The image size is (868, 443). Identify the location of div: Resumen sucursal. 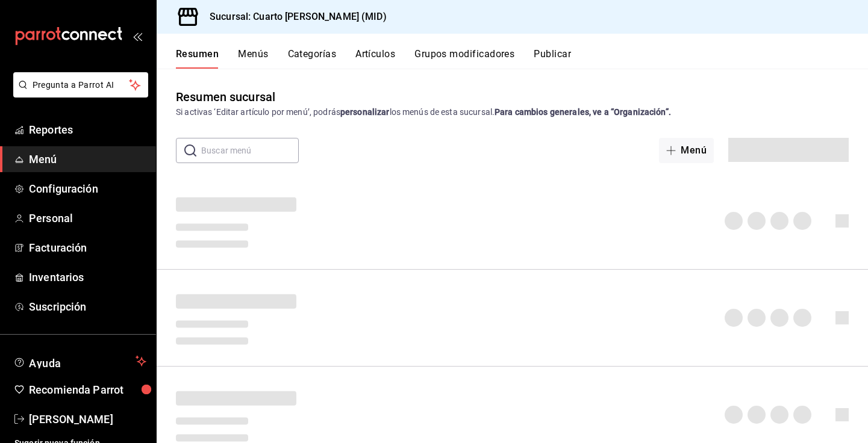
(225, 97).